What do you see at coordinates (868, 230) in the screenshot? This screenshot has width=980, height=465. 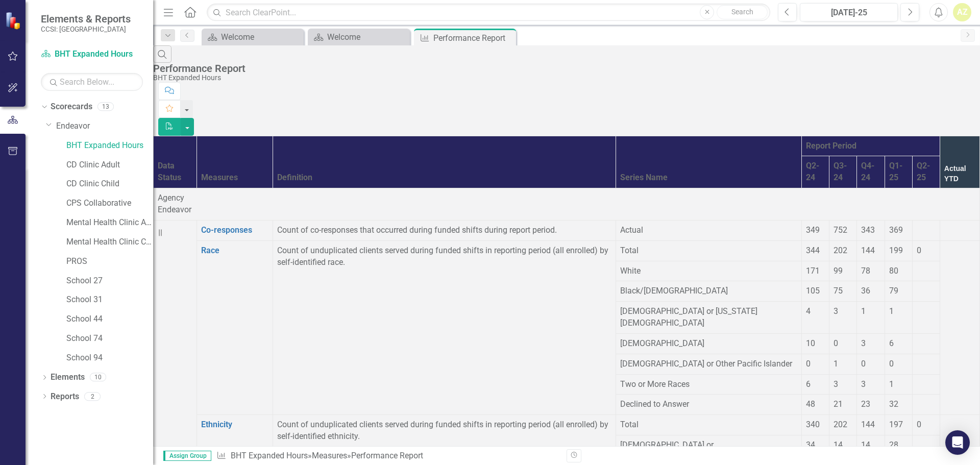 I see `span: 343` at bounding box center [868, 230].